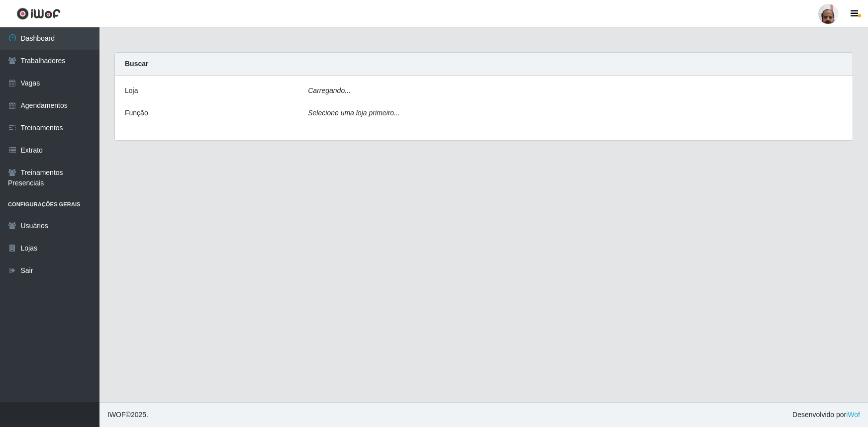 The height and width of the screenshot is (427, 868). What do you see at coordinates (38, 14) in the screenshot?
I see `img: CoreUI Logo` at bounding box center [38, 14].